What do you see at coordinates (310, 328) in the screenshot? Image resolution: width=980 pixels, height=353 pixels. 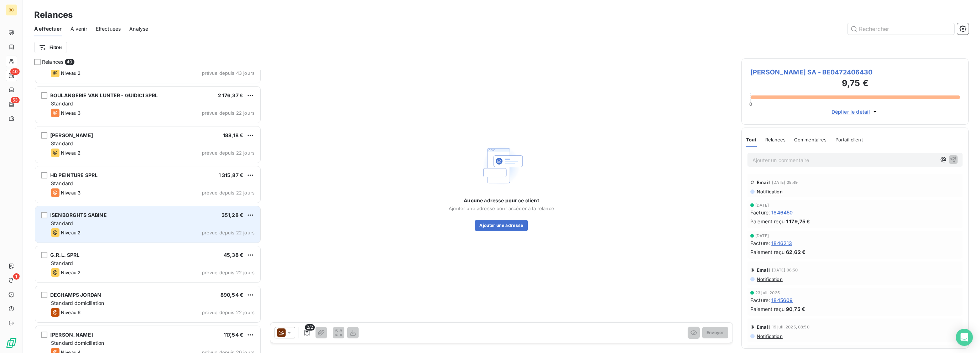 I see `span: 2/2` at bounding box center [310, 328].